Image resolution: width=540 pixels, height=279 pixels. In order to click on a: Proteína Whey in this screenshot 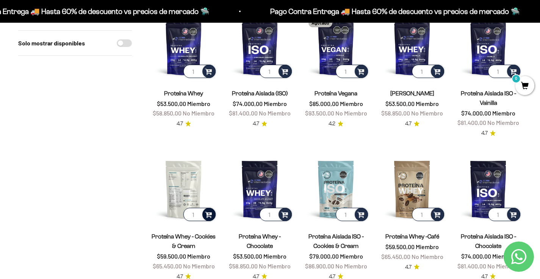, I will do `click(183, 93)`.